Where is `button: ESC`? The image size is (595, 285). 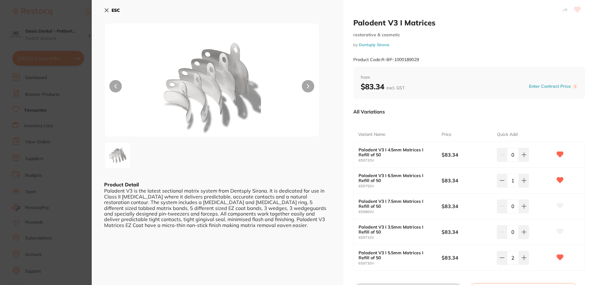 button: ESC is located at coordinates (112, 10).